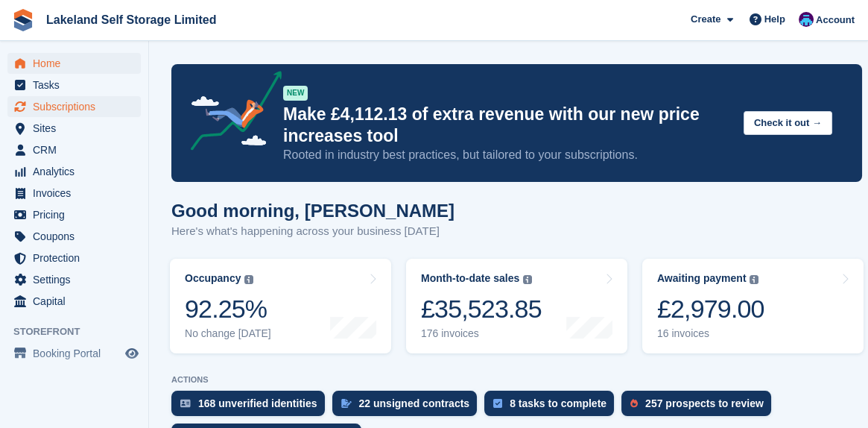 The image size is (868, 428). Describe the element at coordinates (78, 258) in the screenshot. I see `span: Protection` at that location.